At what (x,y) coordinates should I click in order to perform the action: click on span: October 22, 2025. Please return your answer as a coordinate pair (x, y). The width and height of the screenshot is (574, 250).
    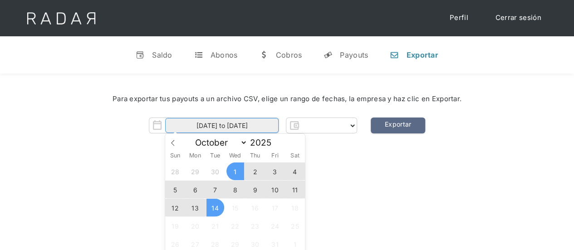
    Looking at the image, I should click on (235, 225).